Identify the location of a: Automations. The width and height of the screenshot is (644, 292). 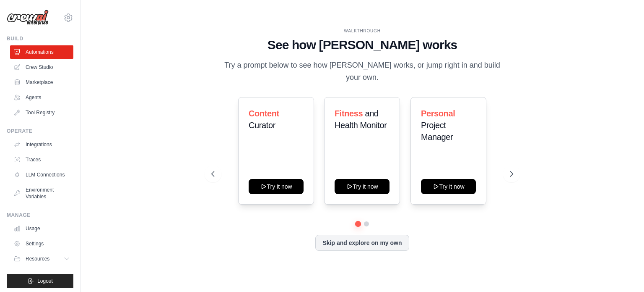
(42, 52).